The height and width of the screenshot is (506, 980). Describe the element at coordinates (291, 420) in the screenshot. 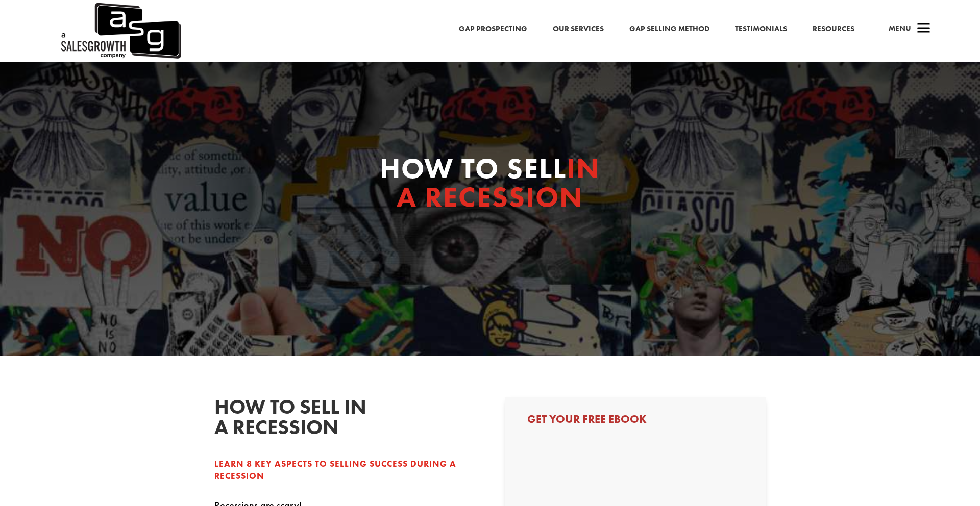

I see `h2: How to sell in a recession` at that location.